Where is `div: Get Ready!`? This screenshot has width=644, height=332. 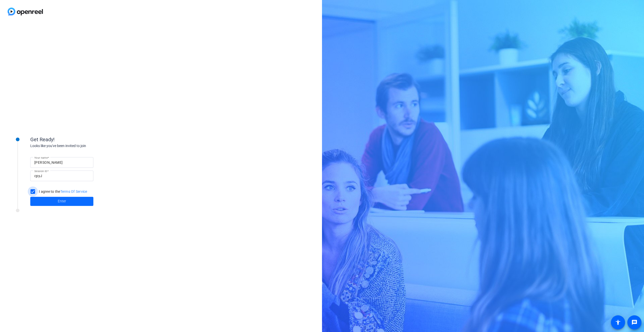 div: Get Ready! is located at coordinates (81, 139).